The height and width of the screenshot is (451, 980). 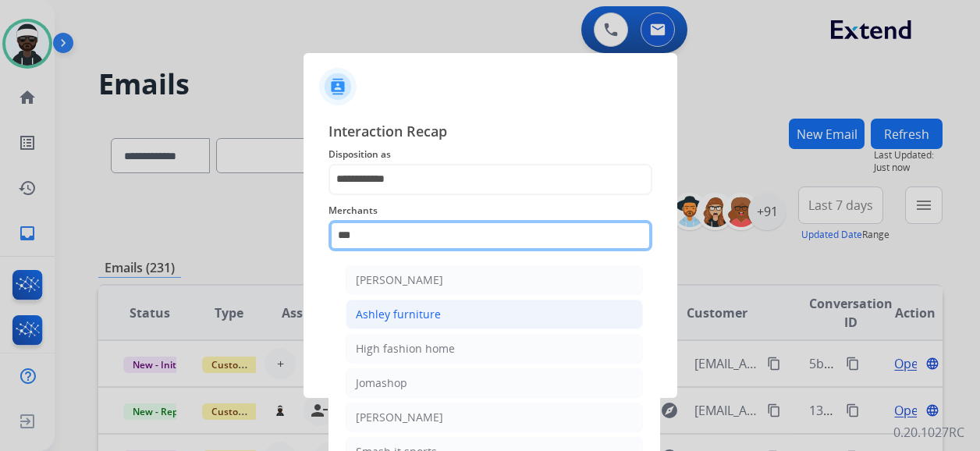 What do you see at coordinates (929, 432) in the screenshot?
I see `p: 0.20.1027RC` at bounding box center [929, 432].